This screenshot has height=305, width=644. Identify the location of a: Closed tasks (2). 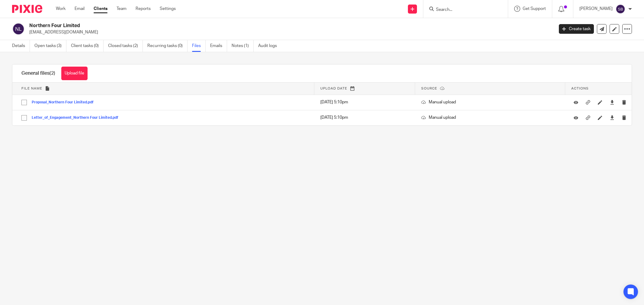
(125, 46).